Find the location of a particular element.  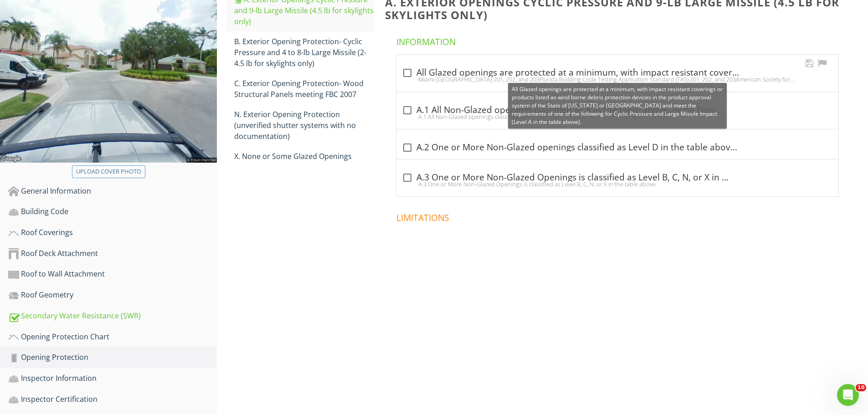

div: A.1 All Non-Glazed openings classified as A in the table above, or no Non-Glazed openings exist is located at coordinates (617, 117).